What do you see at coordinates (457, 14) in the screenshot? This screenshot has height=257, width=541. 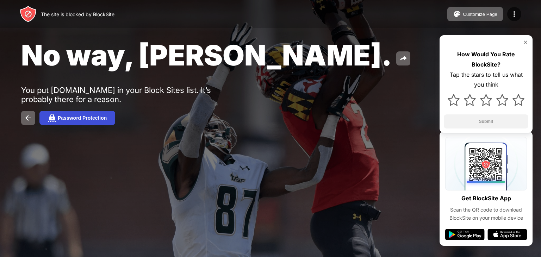 I see `img: pallet.svg` at bounding box center [457, 14].